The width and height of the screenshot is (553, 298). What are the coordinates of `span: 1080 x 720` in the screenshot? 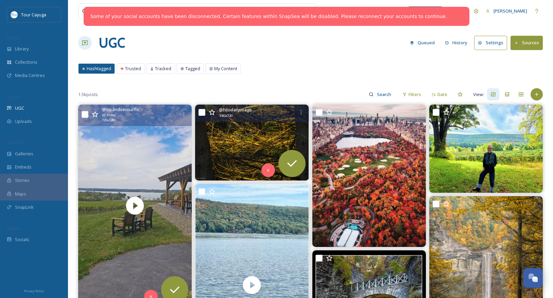 It's located at (226, 116).